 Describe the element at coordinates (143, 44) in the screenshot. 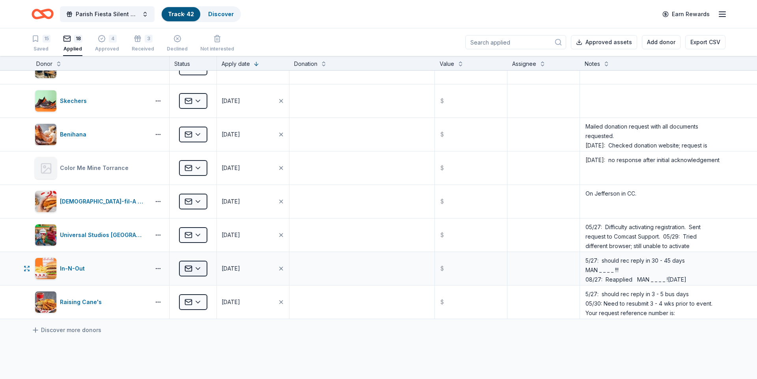

I see `button: 3Received` at that location.